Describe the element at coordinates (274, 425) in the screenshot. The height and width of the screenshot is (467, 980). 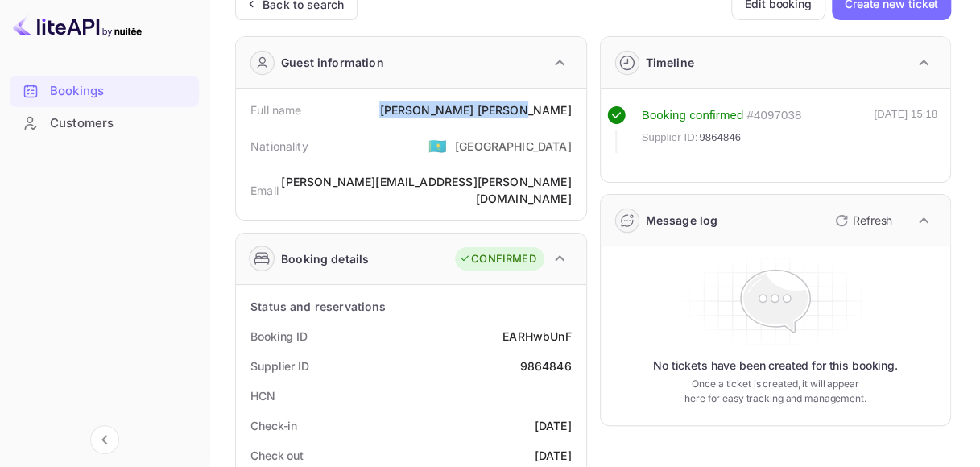
I see `div: Check-in` at that location.